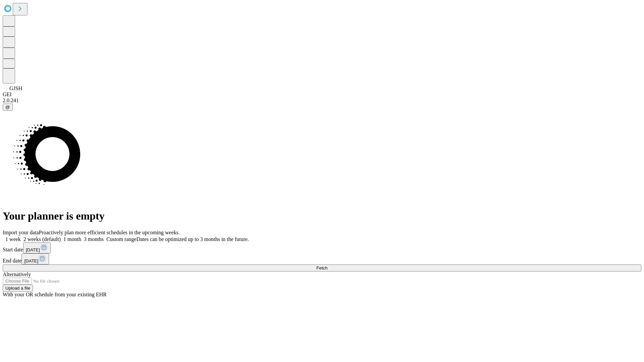  What do you see at coordinates (55, 295) in the screenshot?
I see `span: With your OR schedule from your existing EHR` at bounding box center [55, 295].